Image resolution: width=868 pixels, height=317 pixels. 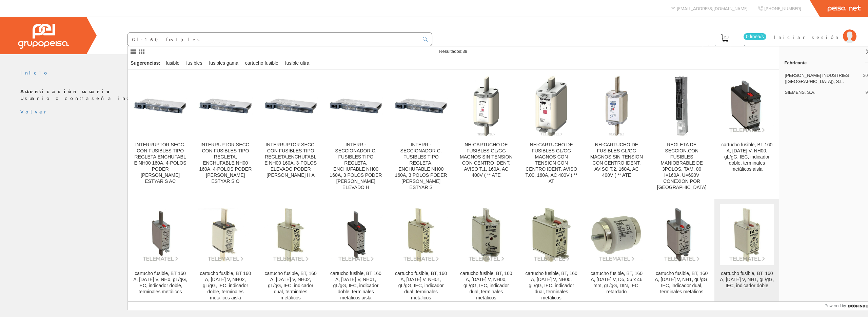 What do you see at coordinates (755, 36) in the screenshot?
I see `span: 0 línea/s` at bounding box center [755, 36].